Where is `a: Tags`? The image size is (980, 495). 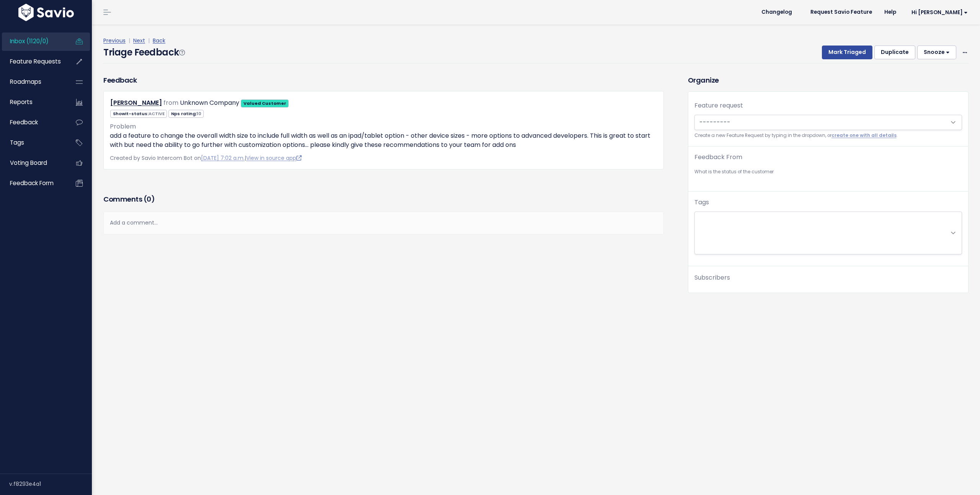 a: Tags is located at coordinates (33, 143).